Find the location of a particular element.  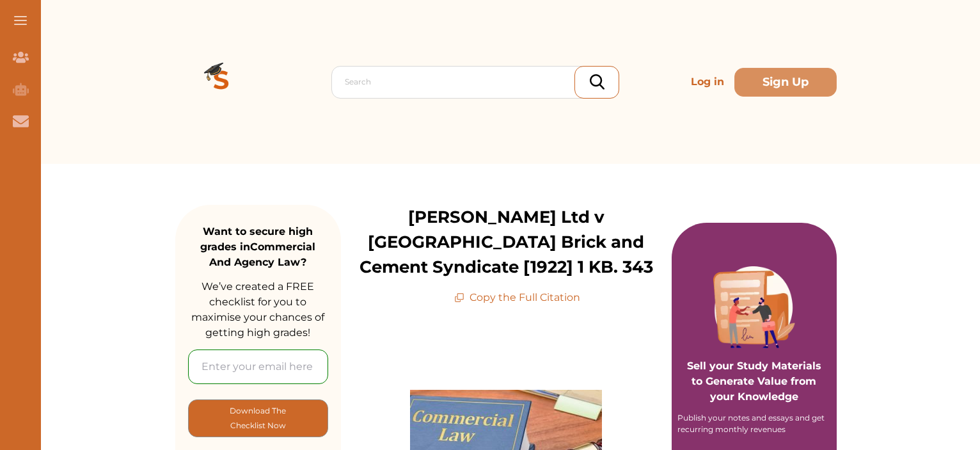

p: Download The Checklist Now is located at coordinates (258, 418).